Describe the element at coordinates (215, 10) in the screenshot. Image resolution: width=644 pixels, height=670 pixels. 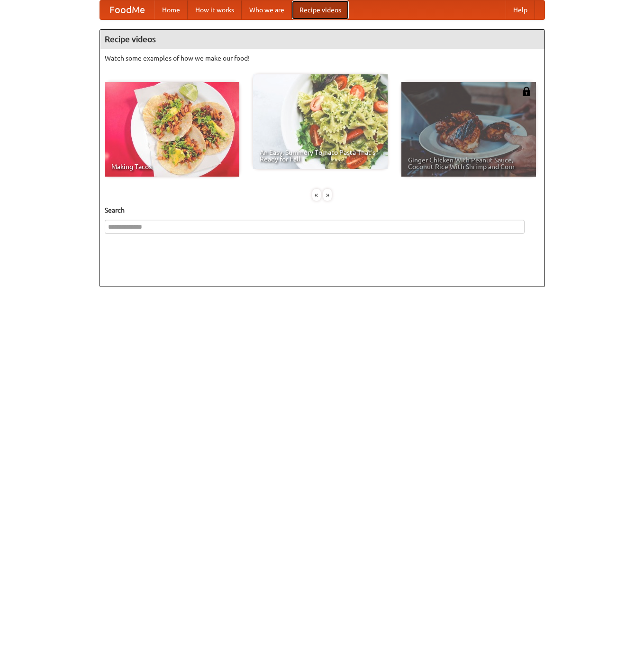
I see `a: How it works` at that location.